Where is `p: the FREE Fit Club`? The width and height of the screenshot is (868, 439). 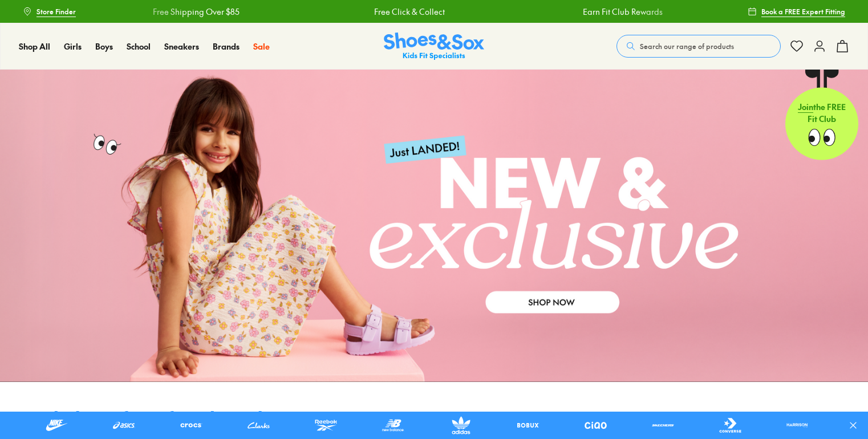 p: the FREE Fit Club is located at coordinates (822, 113).